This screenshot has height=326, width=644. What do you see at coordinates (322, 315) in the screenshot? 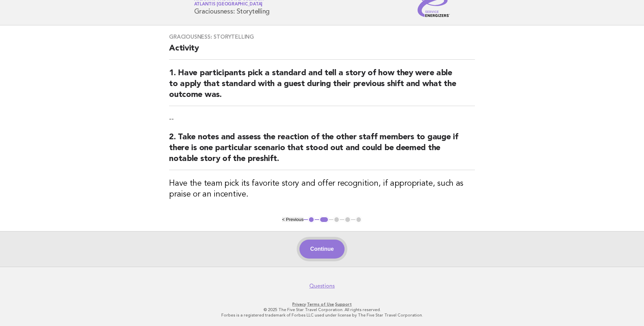
I see `p: Forbes is a registered trademark of Forbes LLC used under license by The Five Star Travel Corpora...` at bounding box center [322, 315].